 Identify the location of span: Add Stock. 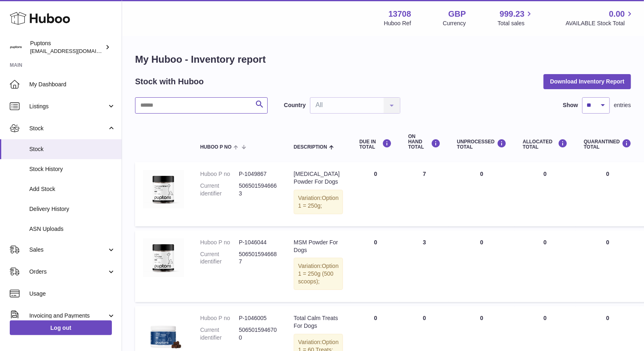
(73, 189).